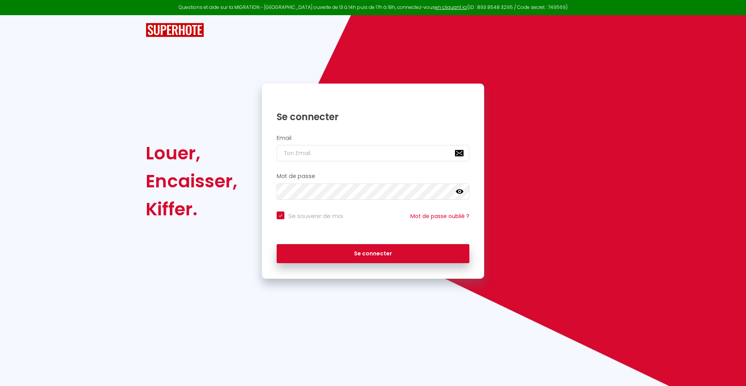 This screenshot has height=386, width=746. Describe the element at coordinates (440, 216) in the screenshot. I see `a: Mot de passe oublié ?` at that location.